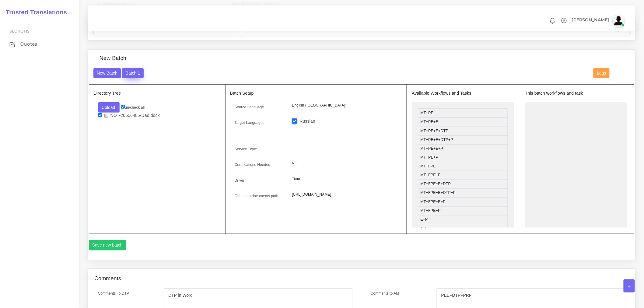 The height and width of the screenshot is (308, 644). I want to click on h5: This batch workflows and task, so click(576, 93).